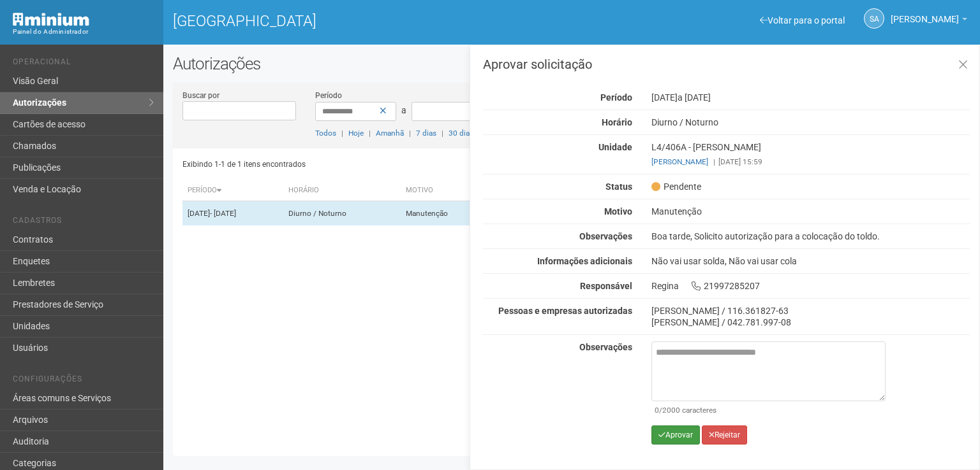 The width and height of the screenshot is (980, 470). I want to click on li: Operacional, so click(83, 64).